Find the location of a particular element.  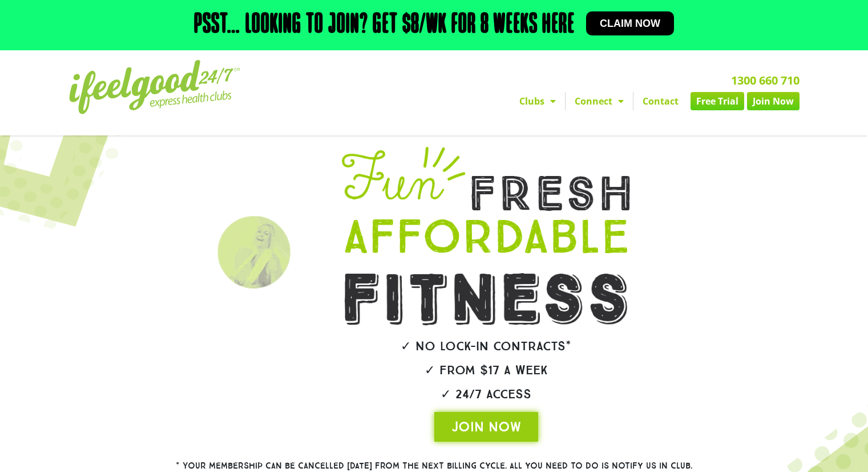

h2: ✓ 24/7 Access is located at coordinates (486, 394).